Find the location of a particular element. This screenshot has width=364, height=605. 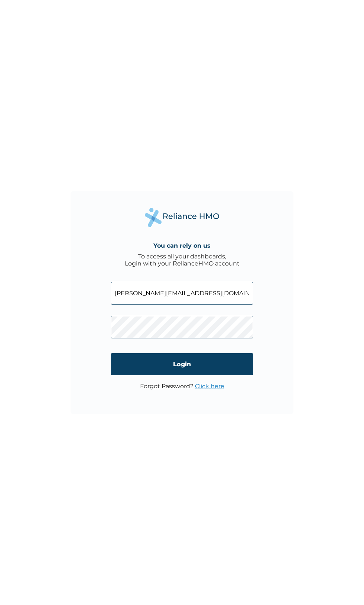

p: Forgot Password? is located at coordinates (182, 386).